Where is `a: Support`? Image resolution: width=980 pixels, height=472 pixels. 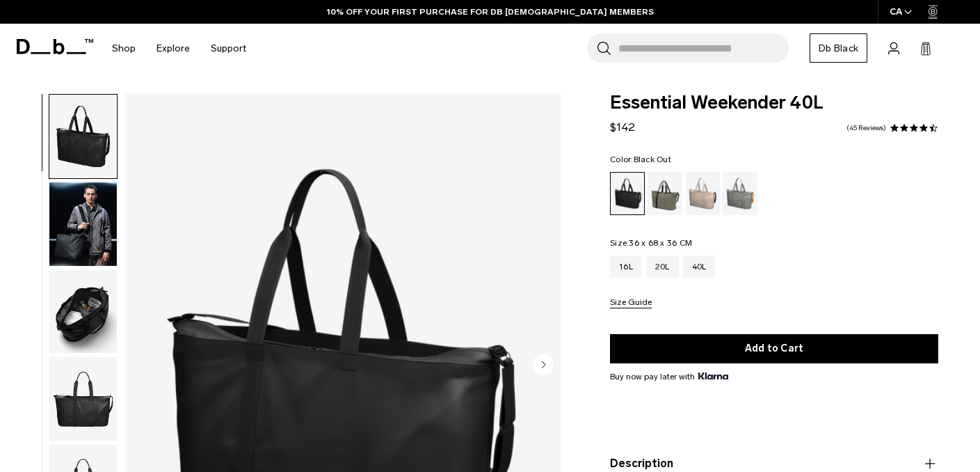
a: Support is located at coordinates (228, 48).